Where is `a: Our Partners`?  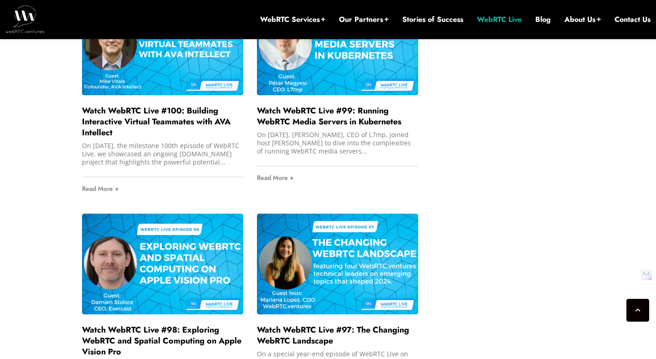
a: Our Partners is located at coordinates (364, 20).